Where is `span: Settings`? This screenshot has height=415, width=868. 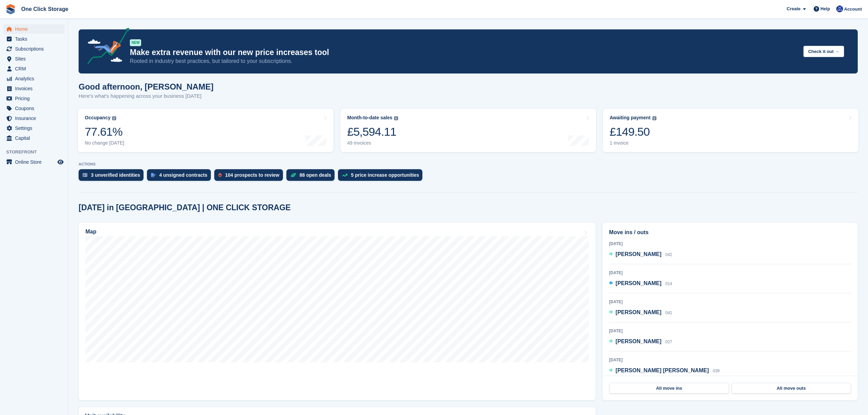
span: Settings is located at coordinates (35, 128).